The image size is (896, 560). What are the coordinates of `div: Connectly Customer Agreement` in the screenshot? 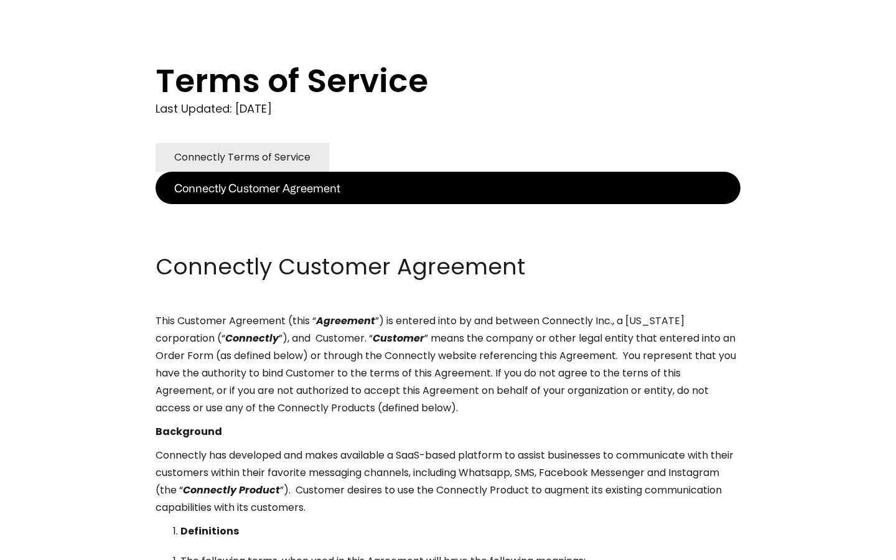 It's located at (257, 188).